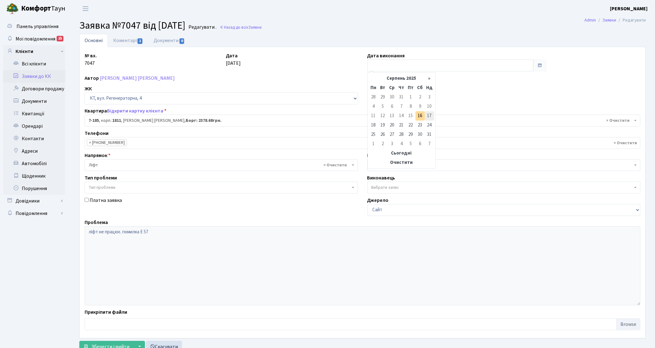  Describe the element at coordinates (34, 163) in the screenshot. I see `a: Автомобілі` at that location.